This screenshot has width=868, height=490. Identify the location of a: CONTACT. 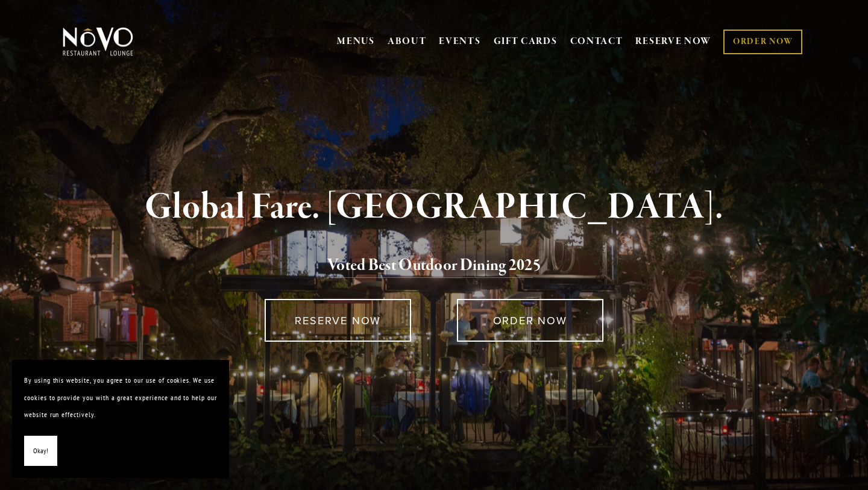
(596, 41).